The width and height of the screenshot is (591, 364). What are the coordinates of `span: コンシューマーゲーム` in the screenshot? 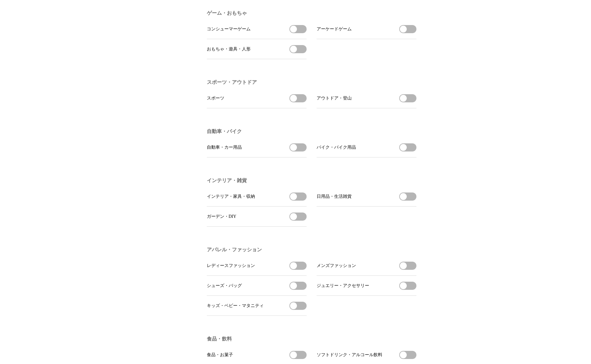 It's located at (229, 29).